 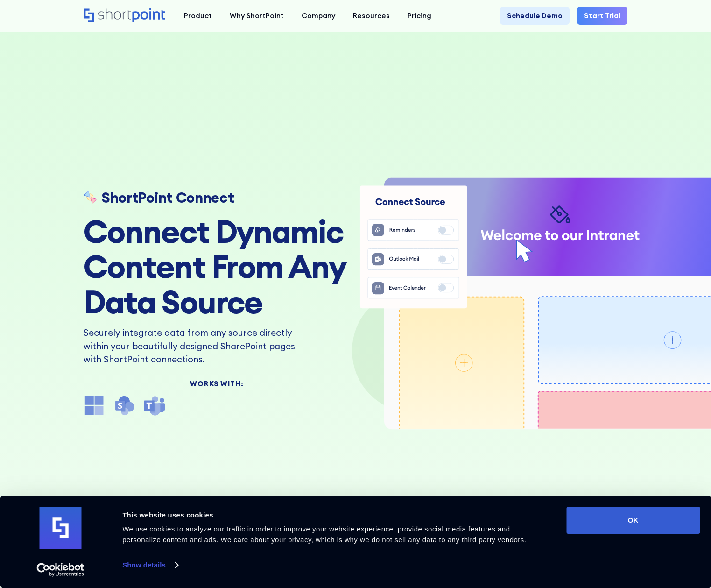 I want to click on a: Resources, so click(x=371, y=16).